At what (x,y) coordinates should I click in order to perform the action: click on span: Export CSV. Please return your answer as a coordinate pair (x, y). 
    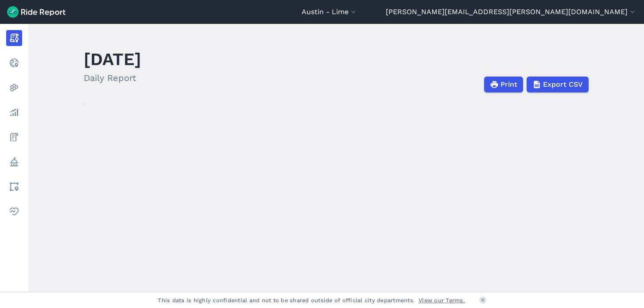
    Looking at the image, I should click on (563, 85).